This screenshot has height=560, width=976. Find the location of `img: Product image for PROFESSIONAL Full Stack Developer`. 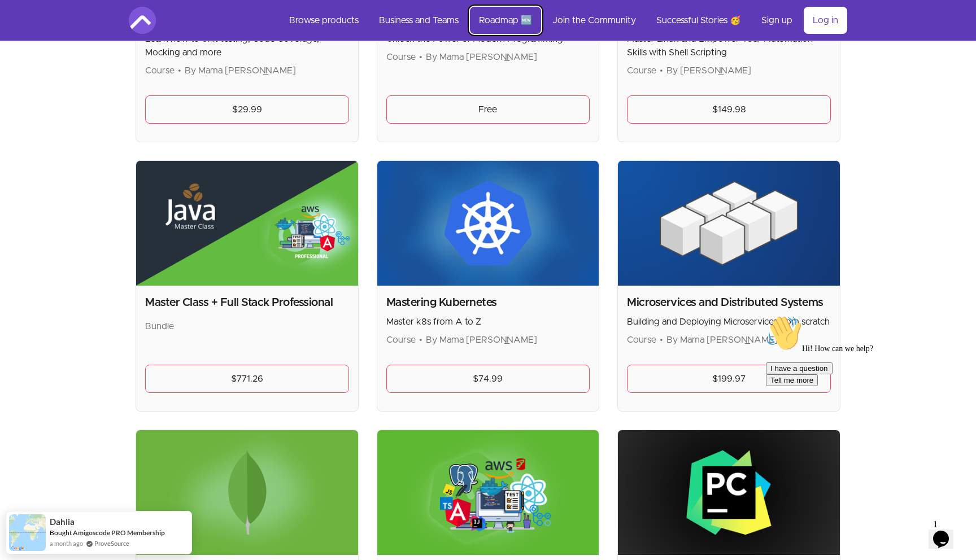

img: Product image for PROFESSIONAL Full Stack Developer is located at coordinates (488, 492).